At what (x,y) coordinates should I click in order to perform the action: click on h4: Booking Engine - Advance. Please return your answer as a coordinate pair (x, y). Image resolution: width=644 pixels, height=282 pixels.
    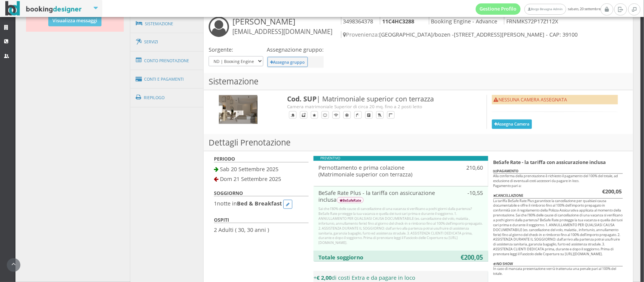
    Looking at the image, I should click on (463, 18).